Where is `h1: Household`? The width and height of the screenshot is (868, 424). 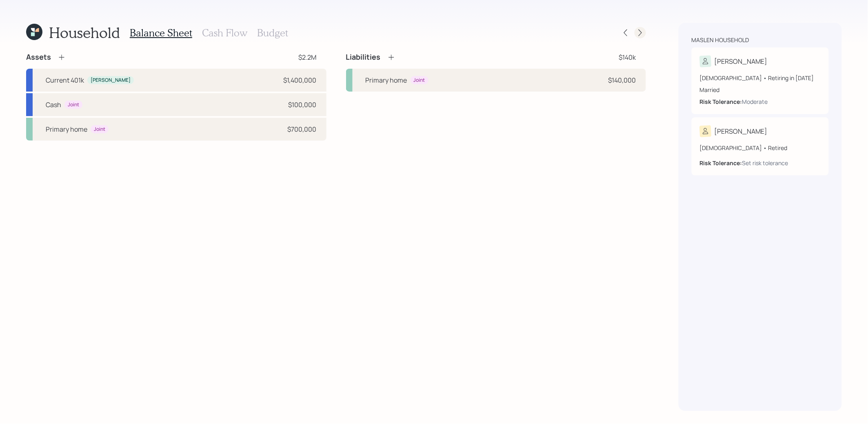 h1: Household is located at coordinates (84, 32).